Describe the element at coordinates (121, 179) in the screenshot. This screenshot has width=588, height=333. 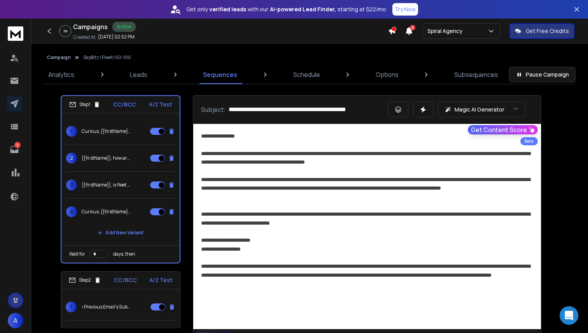
I see `li: Step1CC/BCCA/Z Test1Curious, {{firstName}} - are your trailers working at full capacity?2{{firstN...` at that location.